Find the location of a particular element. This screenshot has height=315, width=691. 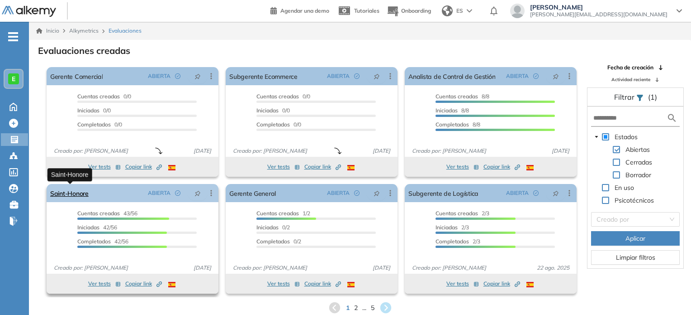

span: (1) is located at coordinates (653, 97).